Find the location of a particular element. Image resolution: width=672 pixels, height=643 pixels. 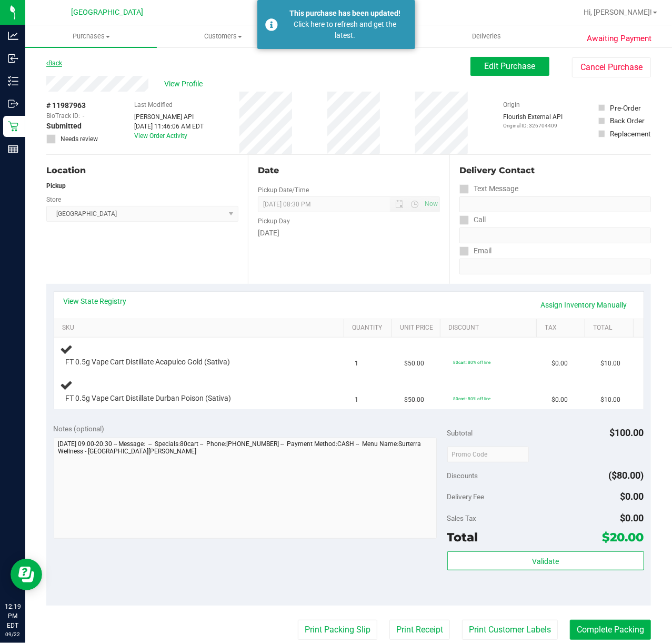

button: Print Packing Slip is located at coordinates (338, 629).